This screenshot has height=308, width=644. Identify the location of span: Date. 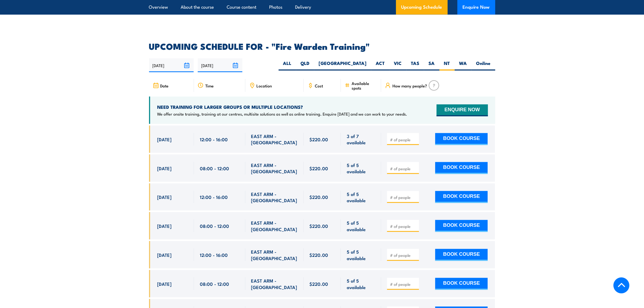
(165, 85).